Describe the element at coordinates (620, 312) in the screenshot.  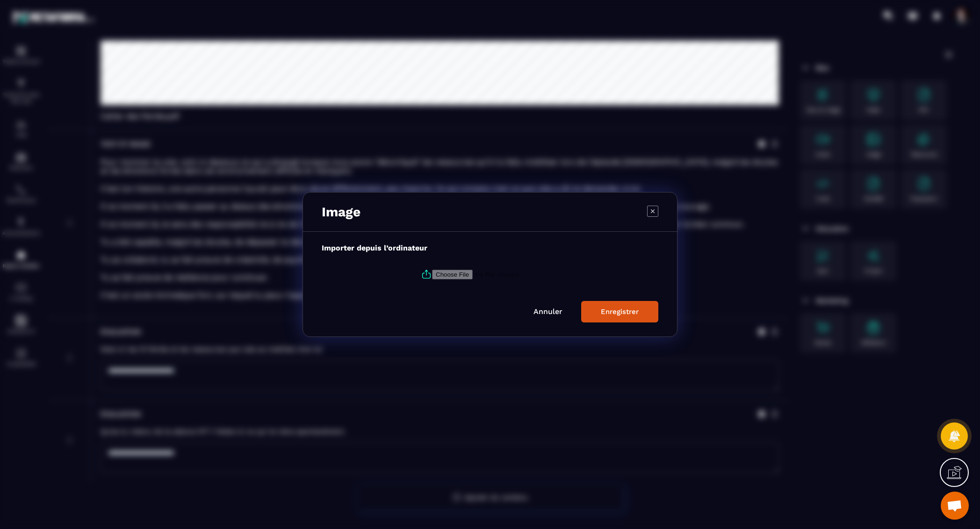
I see `div: Enregistrer` at that location.